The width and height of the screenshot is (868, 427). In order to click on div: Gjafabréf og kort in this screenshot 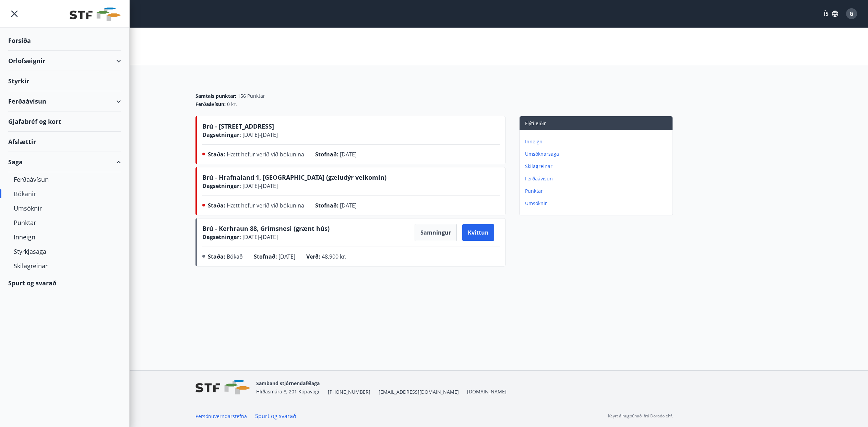, I will do `click(65, 122)`.